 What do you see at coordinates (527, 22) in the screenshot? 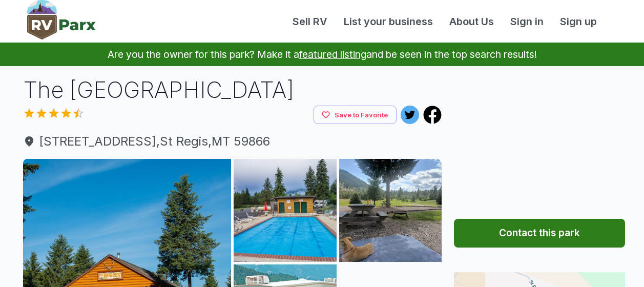
I see `a: Sign in` at bounding box center [527, 22].